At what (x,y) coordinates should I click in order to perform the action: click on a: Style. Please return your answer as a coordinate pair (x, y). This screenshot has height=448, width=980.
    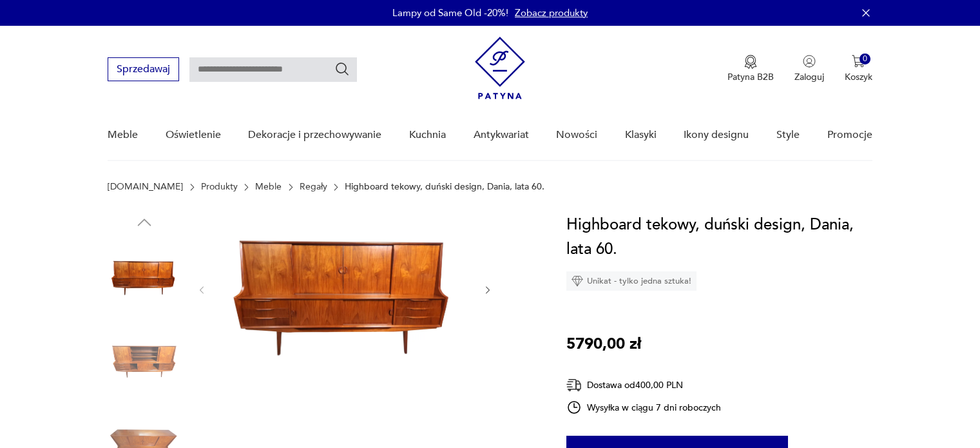
    Looking at the image, I should click on (788, 135).